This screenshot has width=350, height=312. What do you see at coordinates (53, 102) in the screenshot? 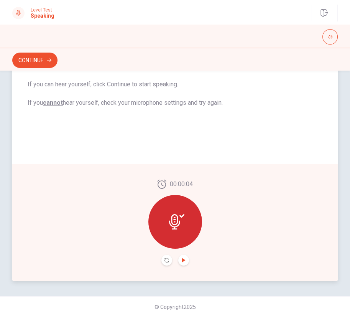
I see `u: cannot` at bounding box center [53, 102].